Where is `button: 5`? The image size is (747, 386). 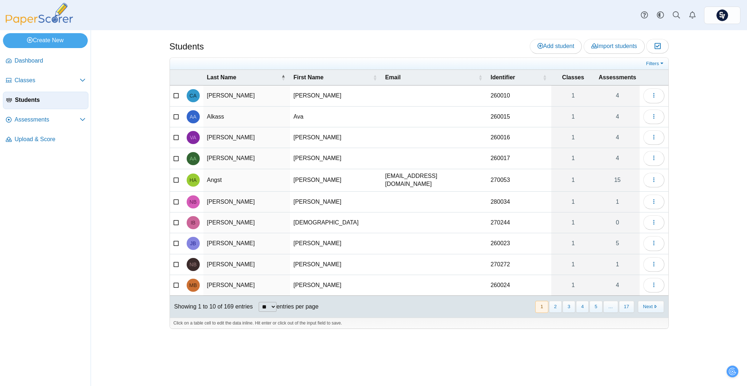
button: 5 is located at coordinates (595, 307).